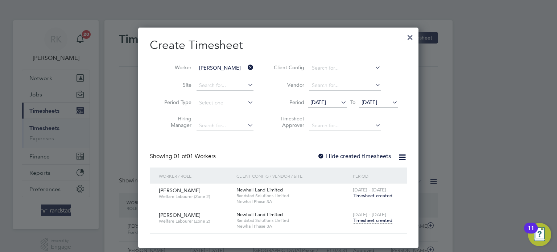 This screenshot has width=557, height=252. I want to click on label: Hide created timesheets, so click(354, 156).